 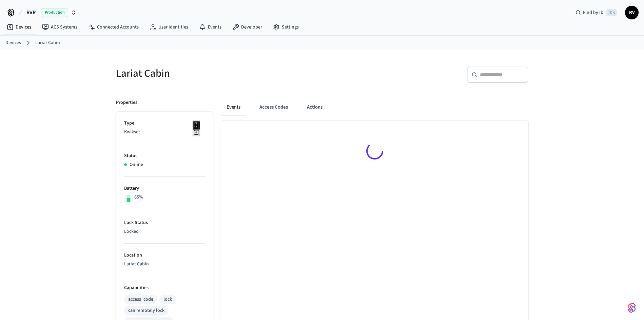 I want to click on a: Events, so click(x=210, y=27).